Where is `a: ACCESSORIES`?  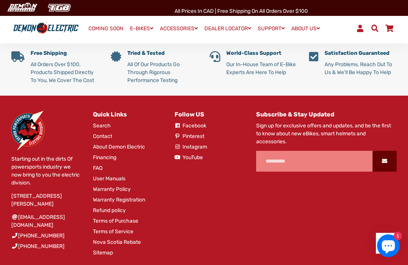 a: ACCESSORIES is located at coordinates (179, 28).